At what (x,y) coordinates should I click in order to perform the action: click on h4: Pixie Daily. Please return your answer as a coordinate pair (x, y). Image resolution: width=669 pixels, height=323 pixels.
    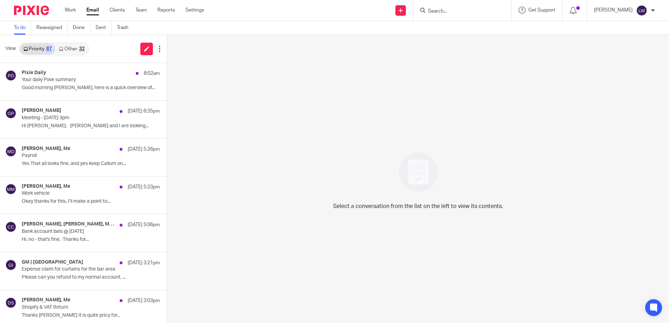
    Looking at the image, I should click on (34, 73).